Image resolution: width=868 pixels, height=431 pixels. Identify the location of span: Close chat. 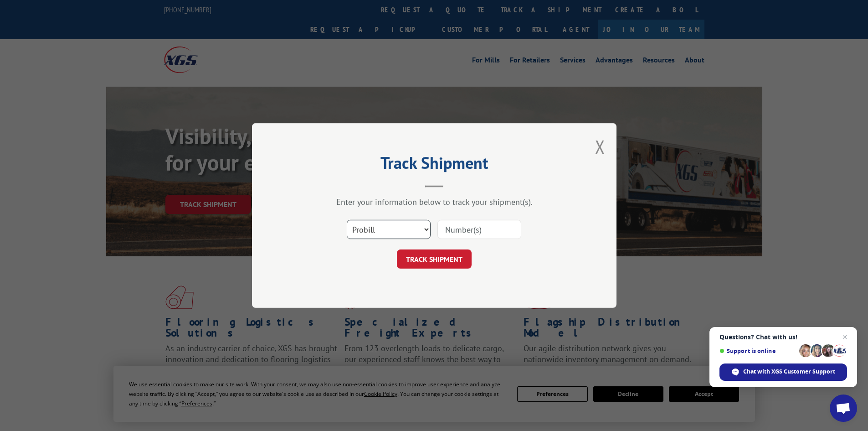
(845, 337).